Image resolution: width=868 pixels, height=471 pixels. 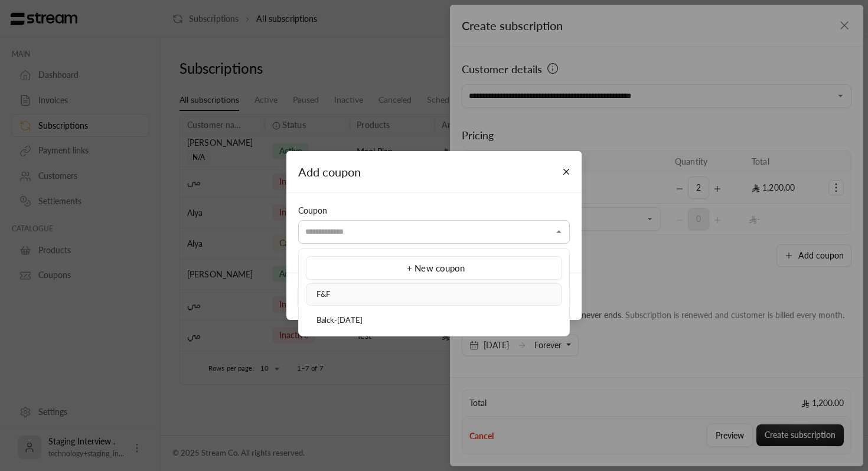 I want to click on span: Add coupon, so click(x=330, y=172).